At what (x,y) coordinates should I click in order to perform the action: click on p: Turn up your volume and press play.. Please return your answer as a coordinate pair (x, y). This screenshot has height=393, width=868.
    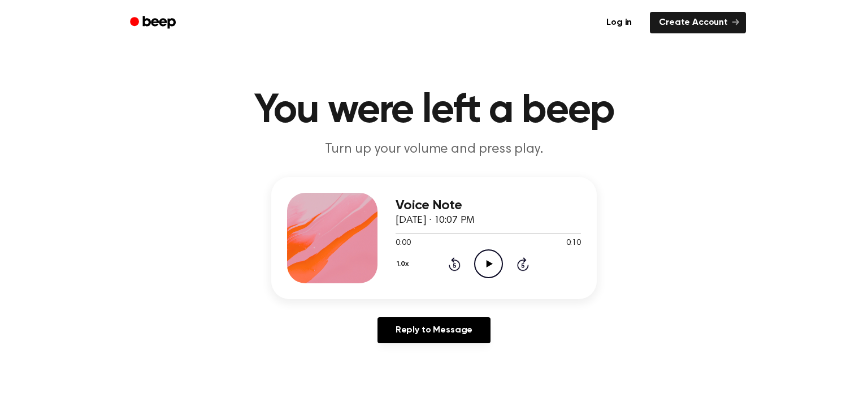
    Looking at the image, I should click on (434, 150).